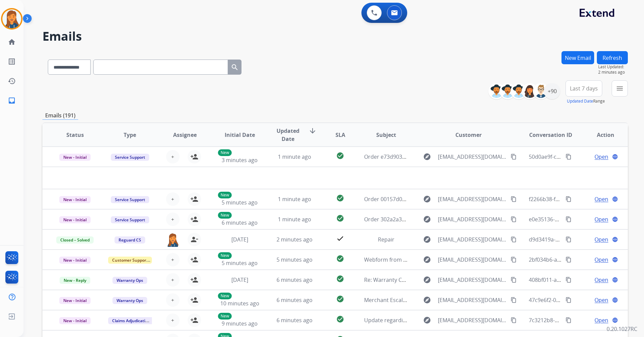  Describe the element at coordinates (580, 239) in the screenshot. I see `span: d9d3419a-45ec-4d5a-909e-248afa144c35` at that location.